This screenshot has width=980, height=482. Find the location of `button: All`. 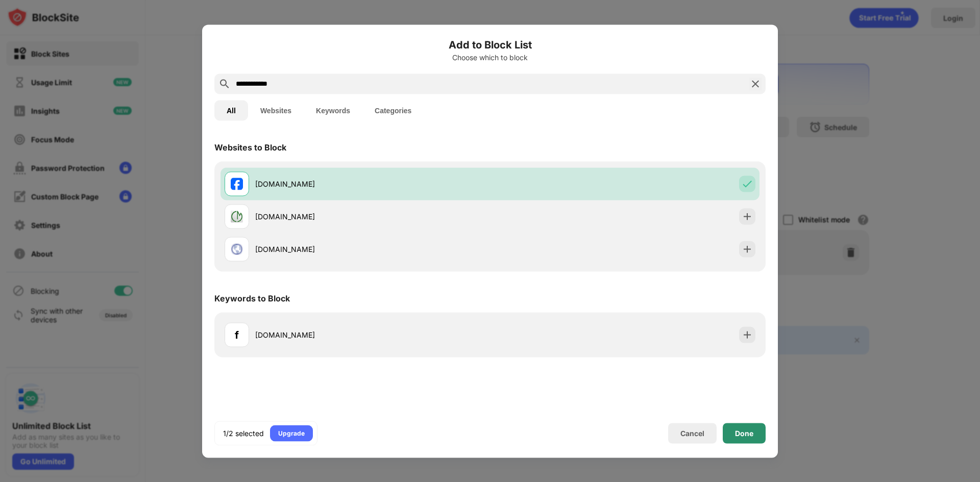

button: All is located at coordinates (231, 110).